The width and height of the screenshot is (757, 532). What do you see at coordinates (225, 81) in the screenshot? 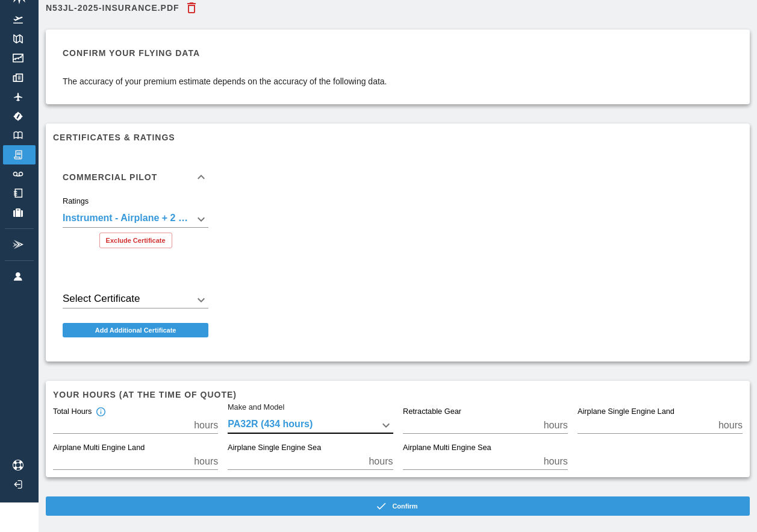
I see `p: The accuracy of your premium estimate depends on the accuracy of the following data.` at bounding box center [225, 81].